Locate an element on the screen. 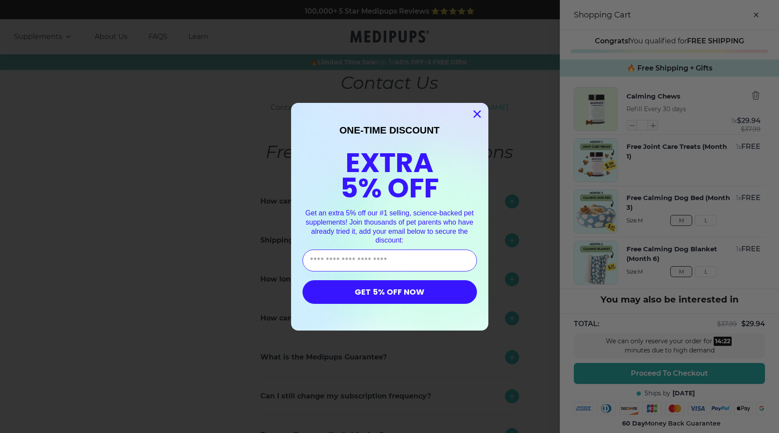 This screenshot has height=433, width=779. span: Get an extra 5% off our #1 selling, science-backed pet supplements! Join thousands of pet parents... is located at coordinates (390, 227).